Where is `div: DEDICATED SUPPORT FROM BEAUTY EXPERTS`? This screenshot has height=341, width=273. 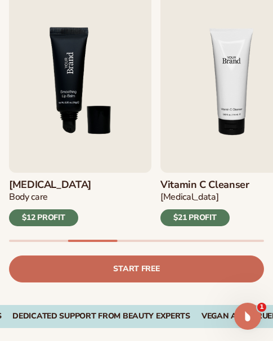
div: DEDICATED SUPPORT FROM BEAUTY EXPERTS is located at coordinates (101, 316).